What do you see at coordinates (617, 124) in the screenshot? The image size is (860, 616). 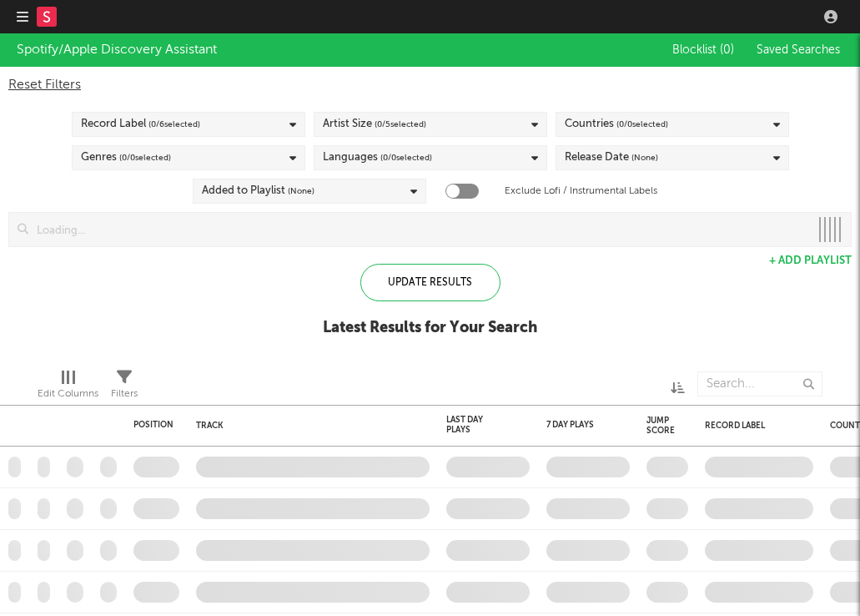 I see `div: Countries` at bounding box center [617, 124].